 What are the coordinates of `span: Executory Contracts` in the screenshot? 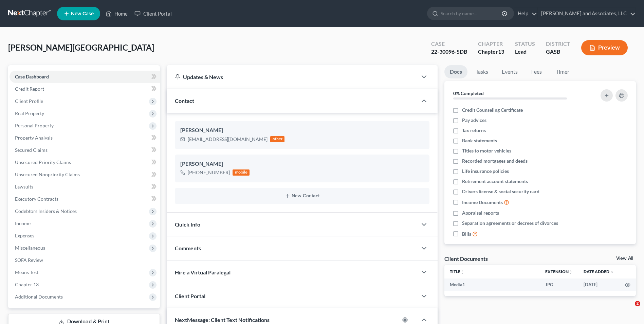 It's located at (37, 199).